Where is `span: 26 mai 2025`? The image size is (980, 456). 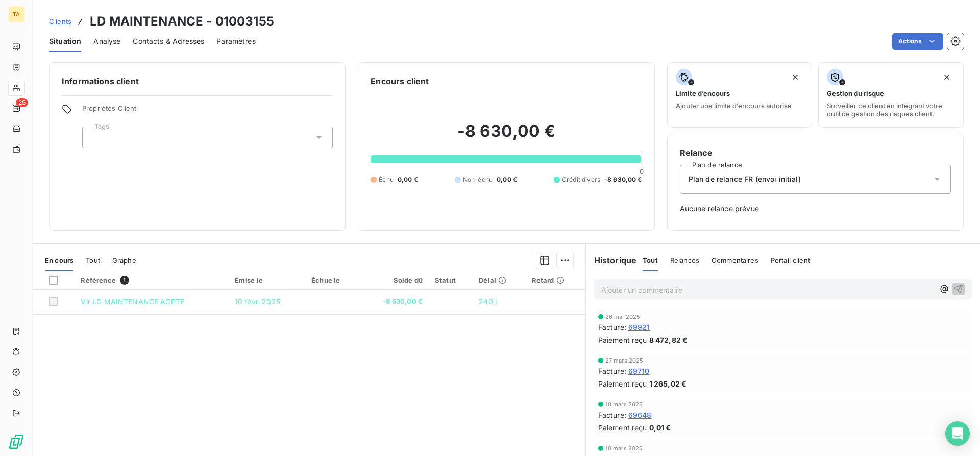
span: 26 mai 2025 is located at coordinates (623, 317).